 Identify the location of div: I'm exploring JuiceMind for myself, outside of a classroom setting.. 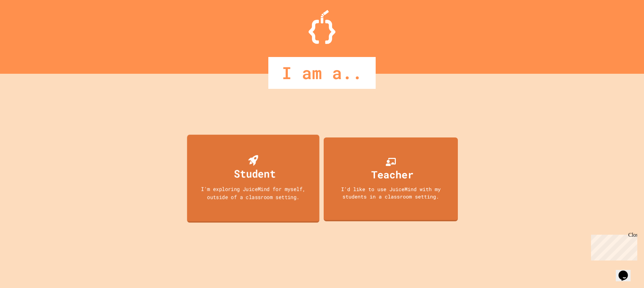
(253, 192).